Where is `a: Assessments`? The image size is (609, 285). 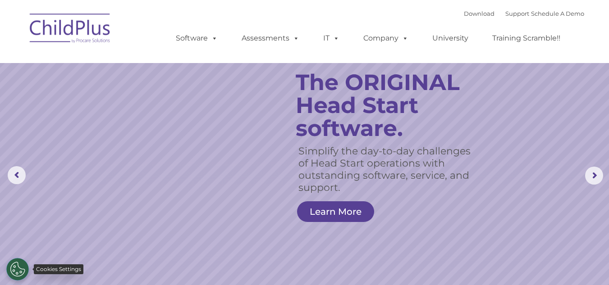 a: Assessments is located at coordinates (270, 38).